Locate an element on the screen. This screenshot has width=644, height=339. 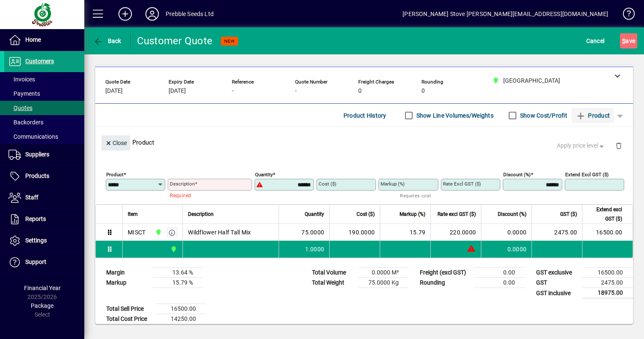
mat-hint: Requires cost is located at coordinates (416, 195).